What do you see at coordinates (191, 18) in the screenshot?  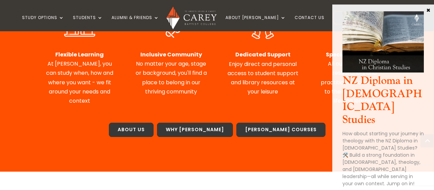 I see `img: Carey Baptist College` at bounding box center [191, 18].